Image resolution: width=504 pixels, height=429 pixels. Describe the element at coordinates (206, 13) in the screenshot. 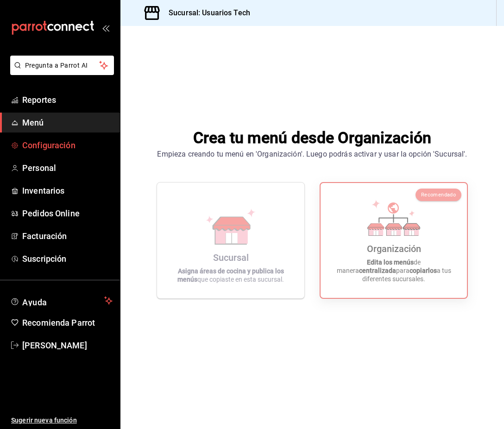

I see `h3: Sucursal: Usuarios Tech` at that location.